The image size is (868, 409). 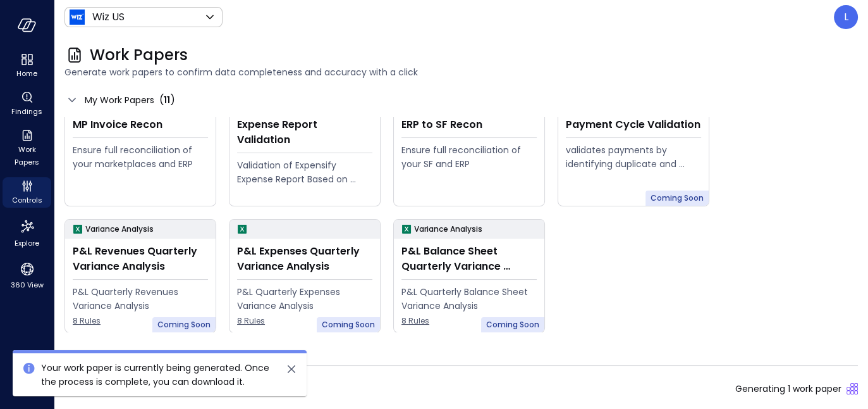 What do you see at coordinates (27, 275) in the screenshot?
I see `div: 360 View` at bounding box center [27, 275].